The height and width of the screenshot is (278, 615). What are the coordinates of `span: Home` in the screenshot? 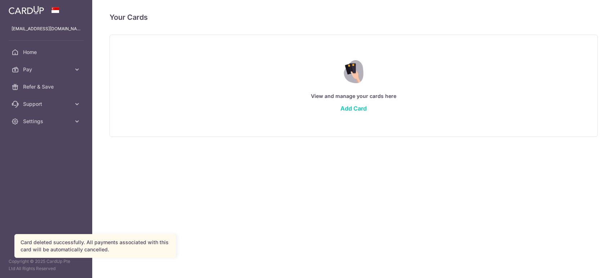 It's located at (47, 52).